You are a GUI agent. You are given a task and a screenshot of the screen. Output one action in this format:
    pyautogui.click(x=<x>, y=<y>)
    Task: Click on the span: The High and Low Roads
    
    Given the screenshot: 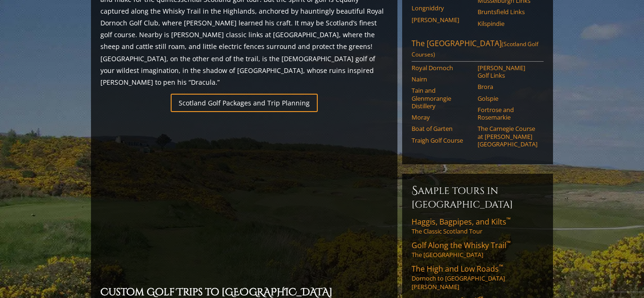 What is the action you would take?
    pyautogui.click(x=457, y=269)
    